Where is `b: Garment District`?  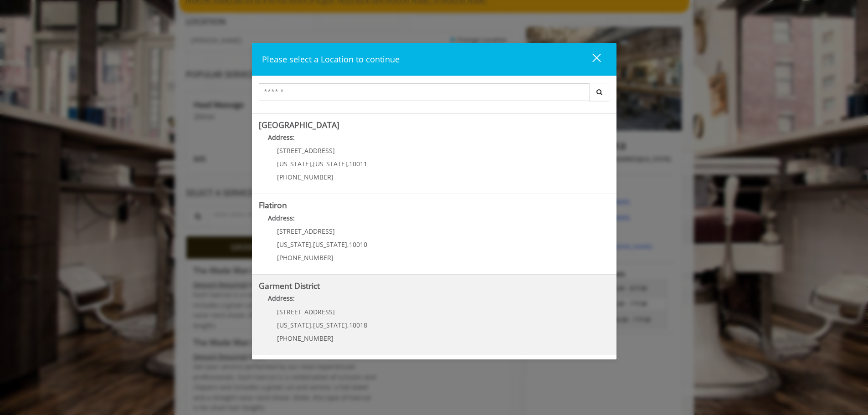 b: Garment District is located at coordinates (289, 286).